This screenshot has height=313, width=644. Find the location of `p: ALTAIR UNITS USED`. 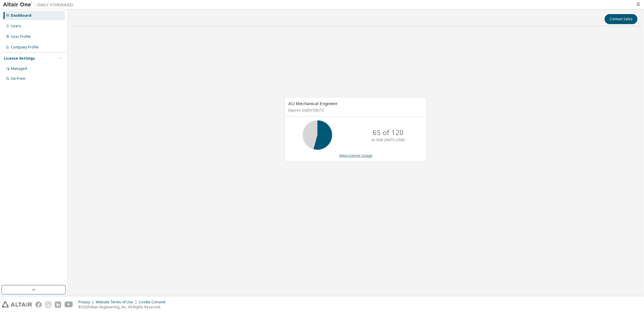

p: ALTAIR UNITS USED is located at coordinates (388, 140).